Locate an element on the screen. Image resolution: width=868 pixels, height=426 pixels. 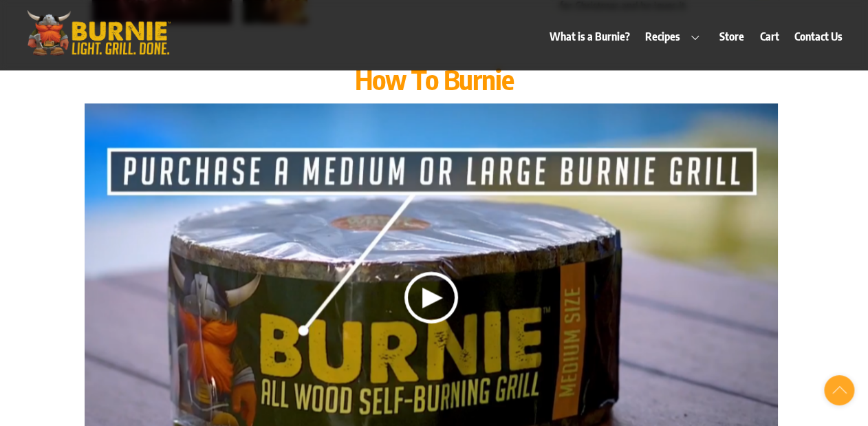
a: Burnie Grill is located at coordinates (99, 51).